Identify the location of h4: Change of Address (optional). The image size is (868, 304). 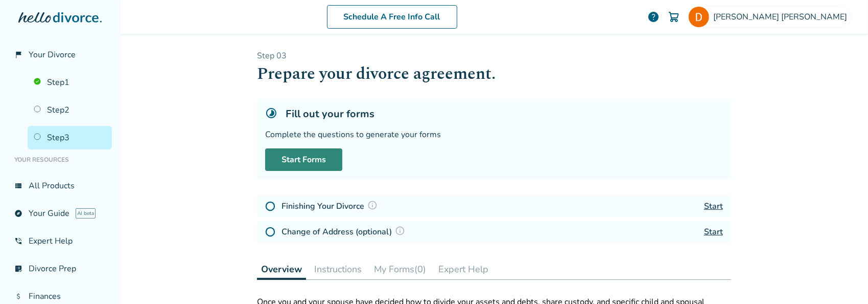
(345, 232).